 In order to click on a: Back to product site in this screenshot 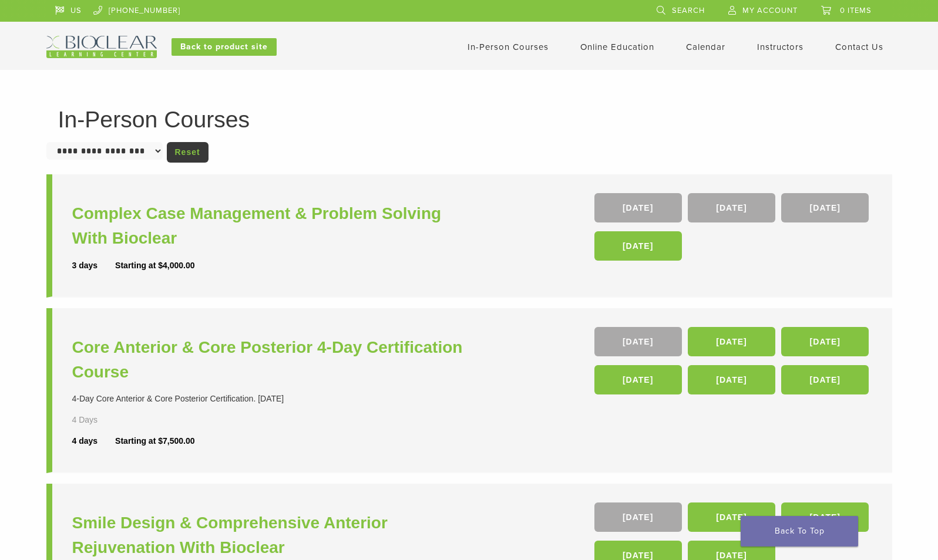, I will do `click(223, 47)`.